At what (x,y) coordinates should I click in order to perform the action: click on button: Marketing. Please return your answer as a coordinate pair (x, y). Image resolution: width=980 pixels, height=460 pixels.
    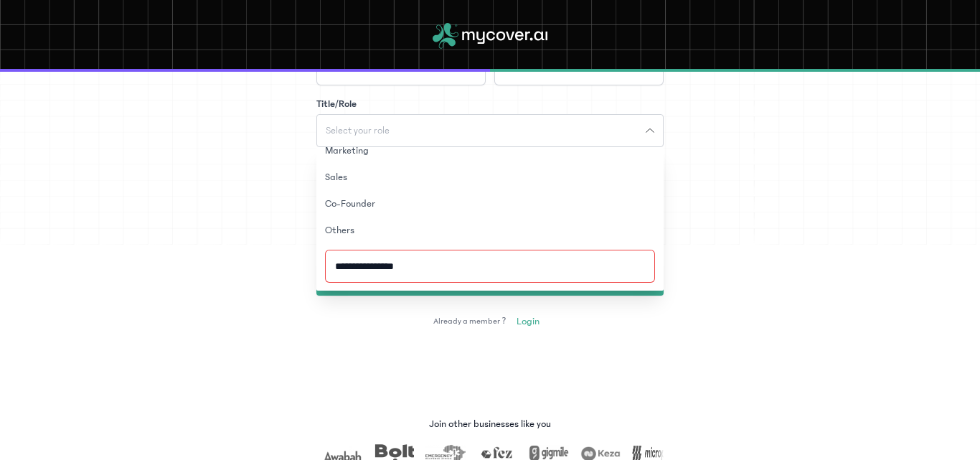
    Looking at the image, I should click on (490, 151).